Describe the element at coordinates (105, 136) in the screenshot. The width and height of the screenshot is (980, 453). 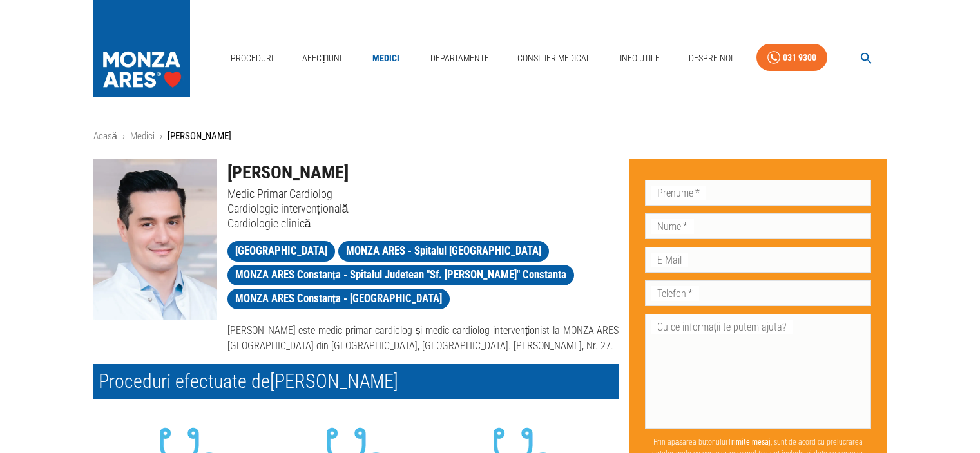
I see `a: Acasă` at that location.